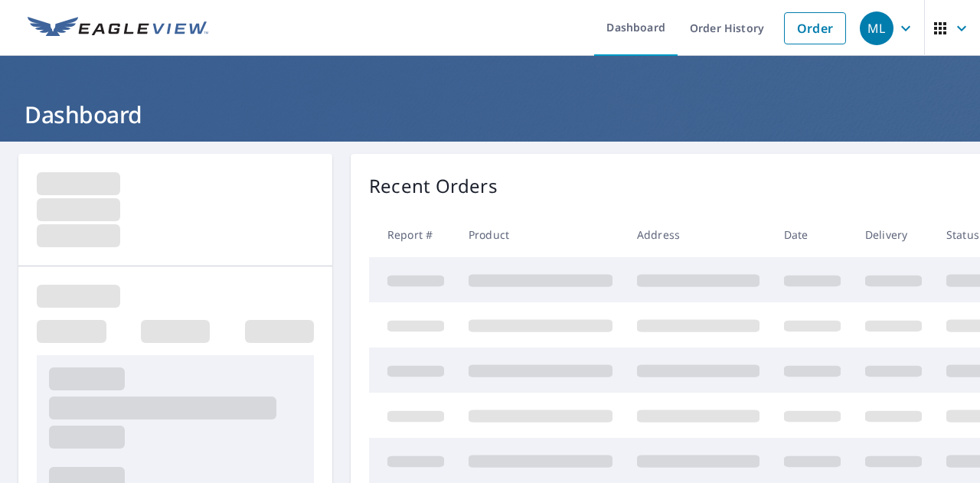 The image size is (980, 483). I want to click on th: Delivery, so click(893, 234).